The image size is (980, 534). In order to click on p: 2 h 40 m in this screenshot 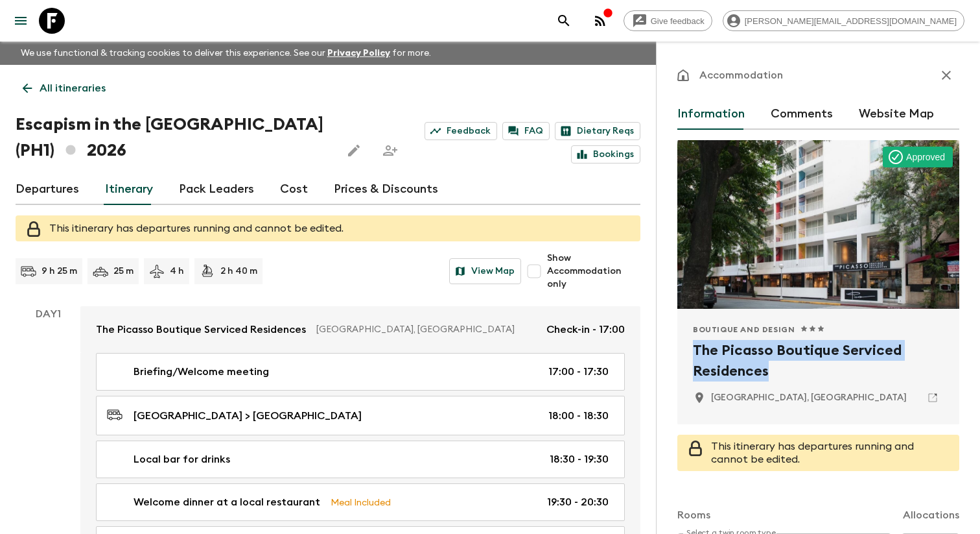, I will do `click(239, 271)`.